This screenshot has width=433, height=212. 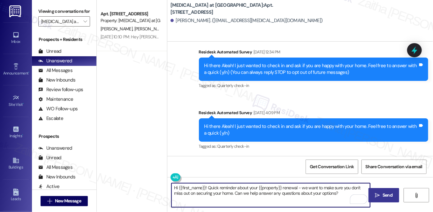 I want to click on img: ResiDesk Logo, so click(x=16, y=11).